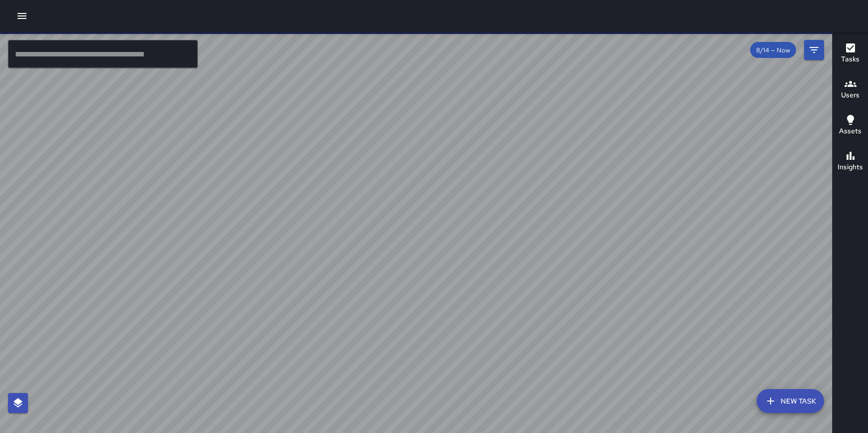 The image size is (868, 433). What do you see at coordinates (814, 50) in the screenshot?
I see `button: Filters` at bounding box center [814, 50].